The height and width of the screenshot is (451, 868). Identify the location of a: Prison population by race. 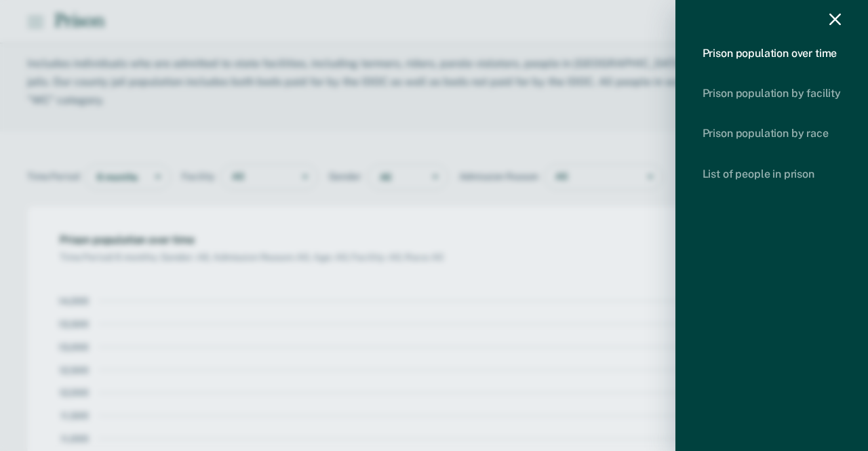
(772, 133).